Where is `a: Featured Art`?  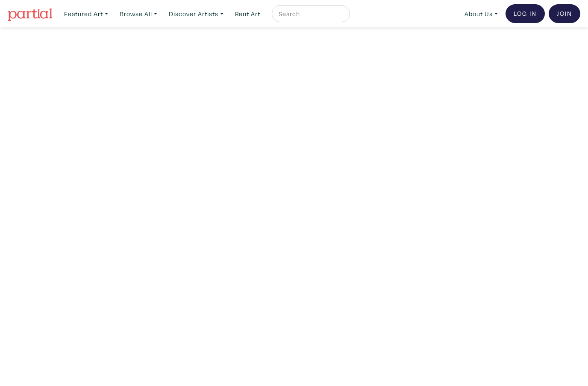
a: Featured Art is located at coordinates (86, 14).